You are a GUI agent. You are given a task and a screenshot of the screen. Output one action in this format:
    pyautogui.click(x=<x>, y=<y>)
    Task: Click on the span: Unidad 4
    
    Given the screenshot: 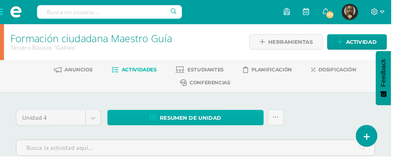 What is the action you would take?
    pyautogui.click(x=53, y=124)
    